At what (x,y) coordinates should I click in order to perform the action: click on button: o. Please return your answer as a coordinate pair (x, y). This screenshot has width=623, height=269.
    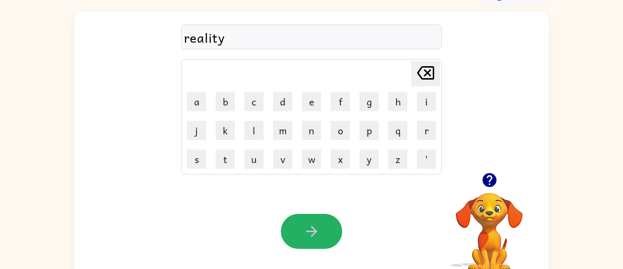
    Looking at the image, I should click on (340, 130).